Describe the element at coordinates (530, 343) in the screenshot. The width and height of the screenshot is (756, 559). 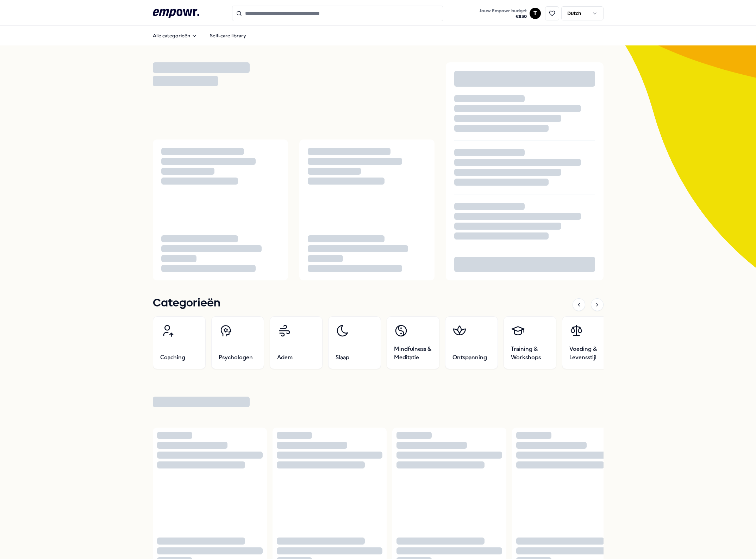
I see `a: Training & Workshops` at that location.